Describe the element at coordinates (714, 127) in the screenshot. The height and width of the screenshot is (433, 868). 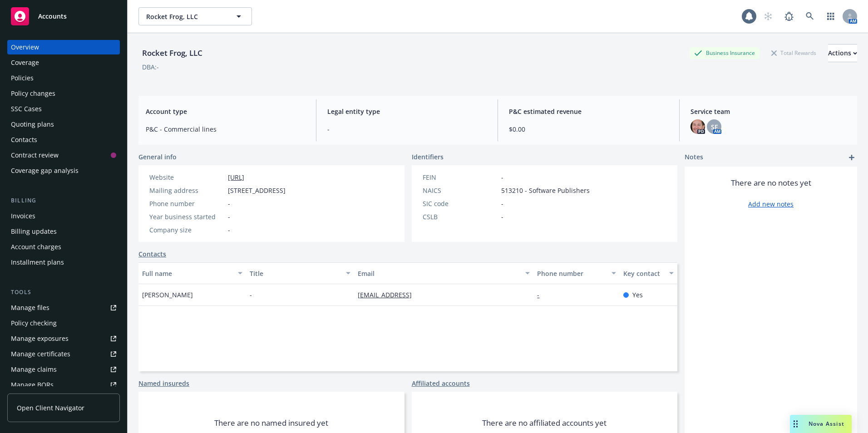
I see `span: SF` at that location.